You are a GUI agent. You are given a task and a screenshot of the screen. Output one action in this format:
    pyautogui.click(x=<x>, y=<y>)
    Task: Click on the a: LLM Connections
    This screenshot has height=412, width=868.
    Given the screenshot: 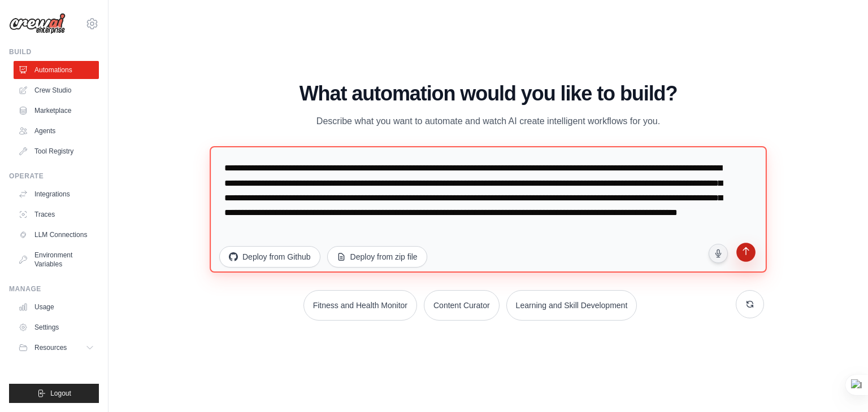 What is the action you would take?
    pyautogui.click(x=56, y=234)
    